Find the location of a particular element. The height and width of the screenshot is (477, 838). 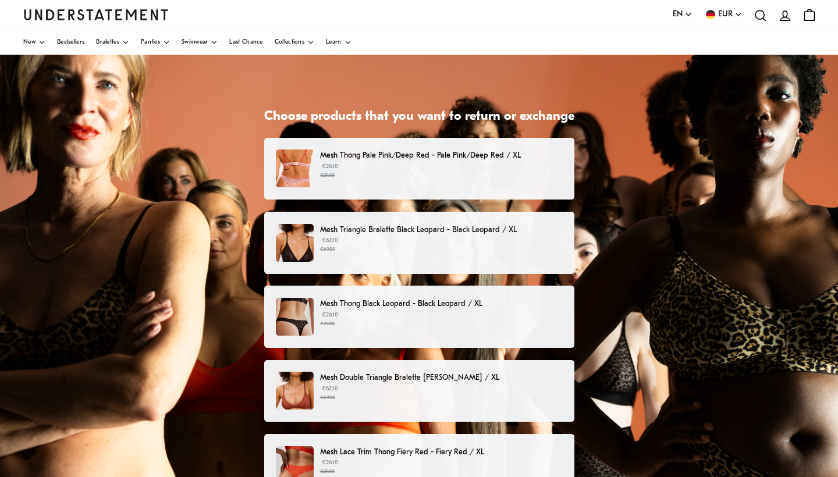

span: Collections is located at coordinates (289, 42).